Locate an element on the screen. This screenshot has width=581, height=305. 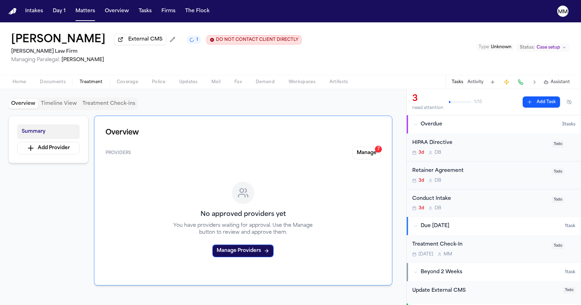
span: Beyond 2 Weeks is located at coordinates (441, 272).